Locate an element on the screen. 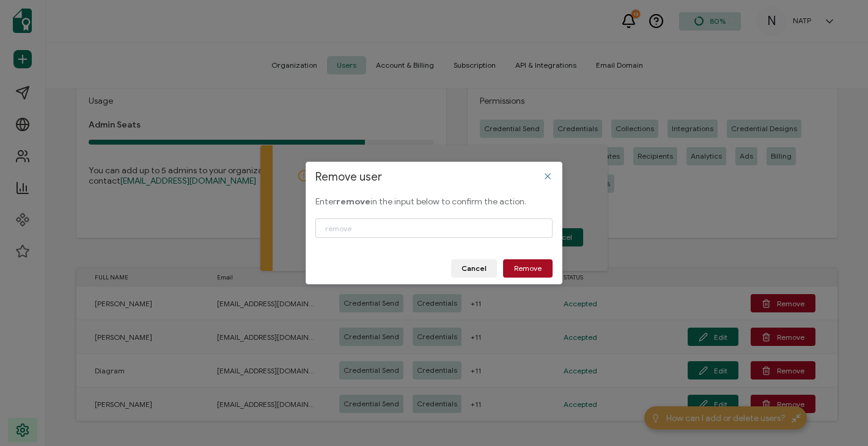 This screenshot has height=446, width=868. strong: remove is located at coordinates (353, 201).